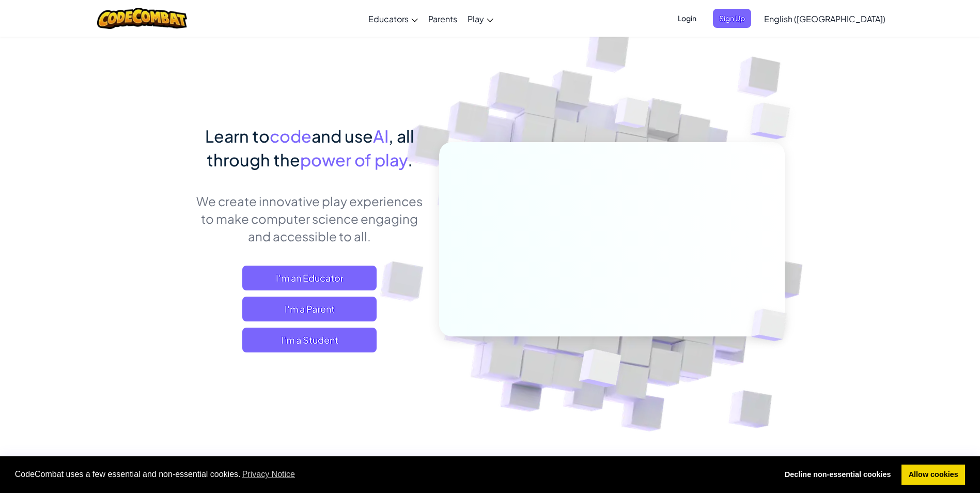  Describe the element at coordinates (309, 309) in the screenshot. I see `a: I'm a Parent` at that location.